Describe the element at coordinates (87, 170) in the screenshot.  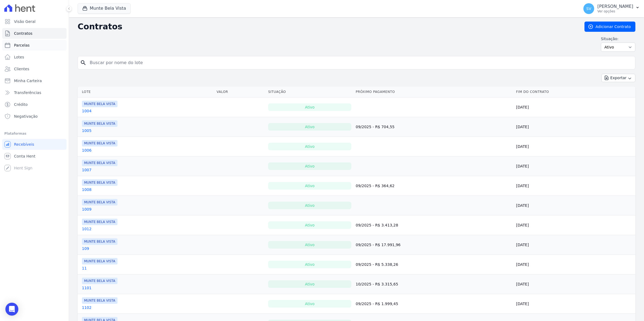
I see `a: 1007` at that location.